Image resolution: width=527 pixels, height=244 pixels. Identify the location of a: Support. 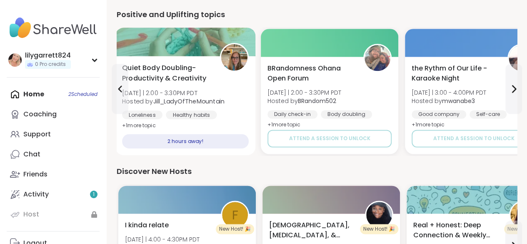
(53, 134).